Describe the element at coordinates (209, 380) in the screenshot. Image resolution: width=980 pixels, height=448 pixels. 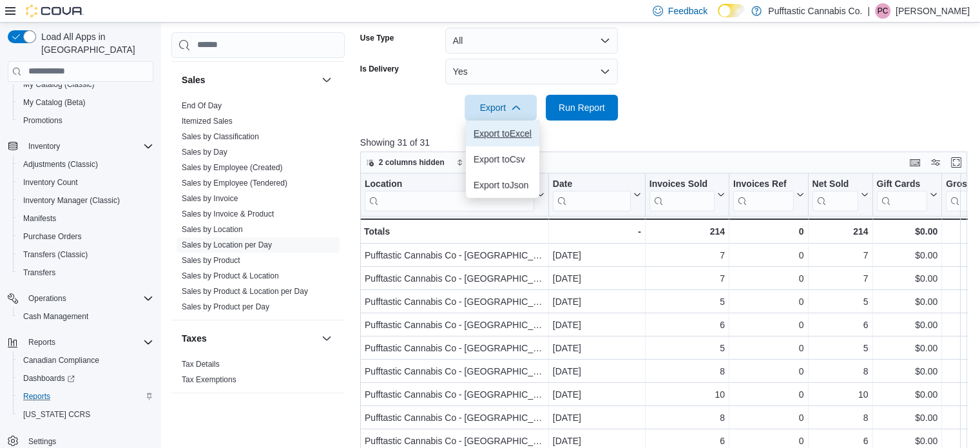
I see `a: Tax Exemptions` at that location.